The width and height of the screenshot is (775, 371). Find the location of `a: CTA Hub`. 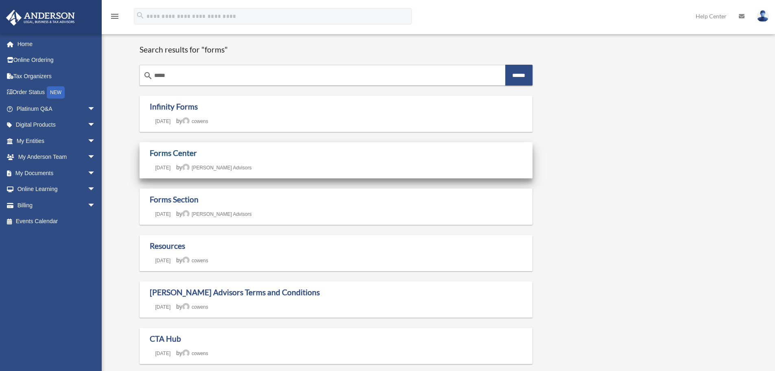

a: CTA Hub is located at coordinates (165, 338).